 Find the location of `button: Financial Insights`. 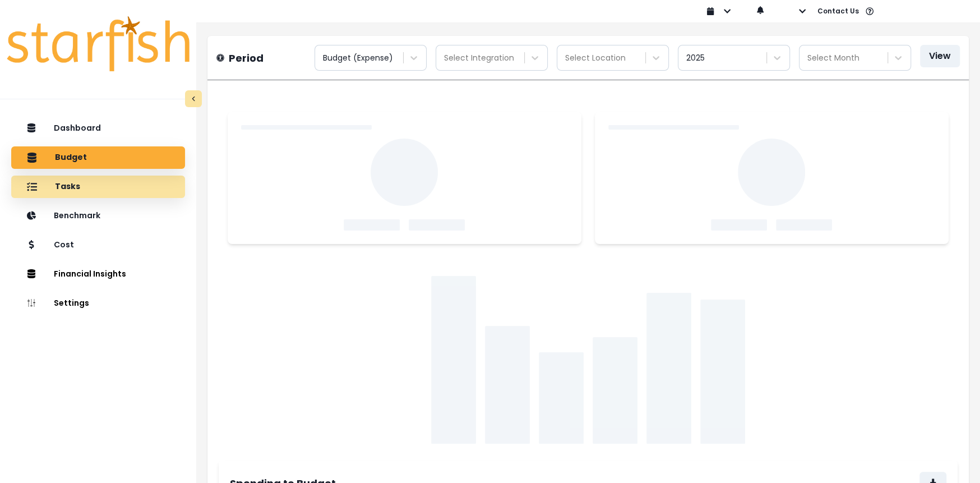

button: Financial Insights is located at coordinates (98, 274).